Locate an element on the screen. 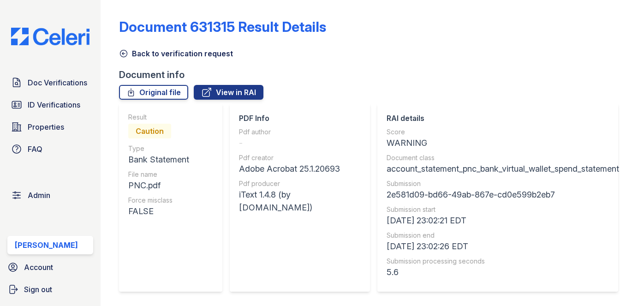  a: Properties is located at coordinates (51, 127).